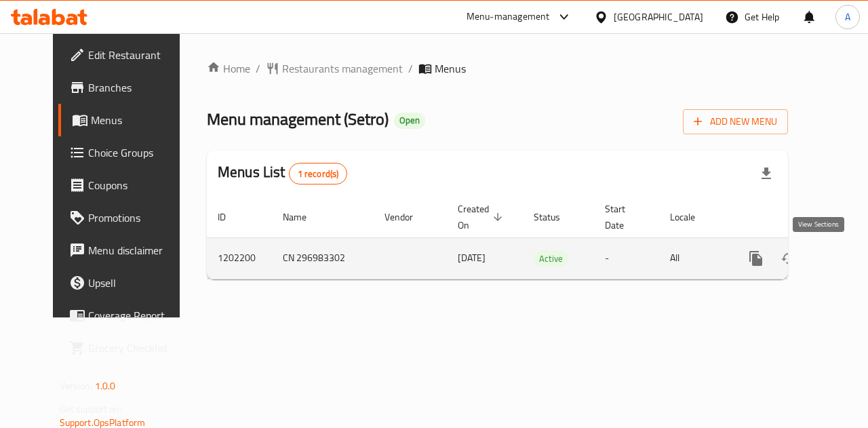  Describe the element at coordinates (138, 315) in the screenshot. I see `span: Coverage Report` at that location.